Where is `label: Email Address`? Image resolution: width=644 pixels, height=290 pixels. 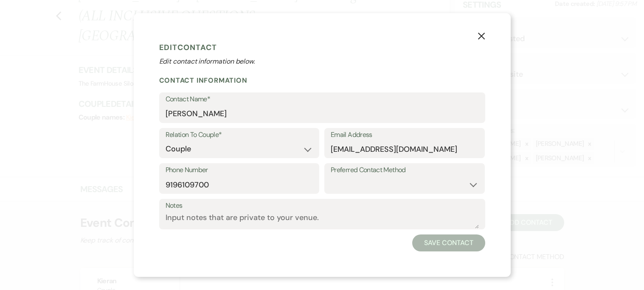
label: Email Address is located at coordinates (404, 135).